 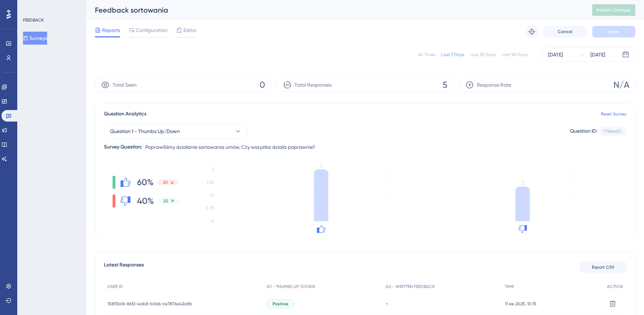 What do you see at coordinates (123, 147) in the screenshot?
I see `div: Survey Question:` at bounding box center [123, 147].